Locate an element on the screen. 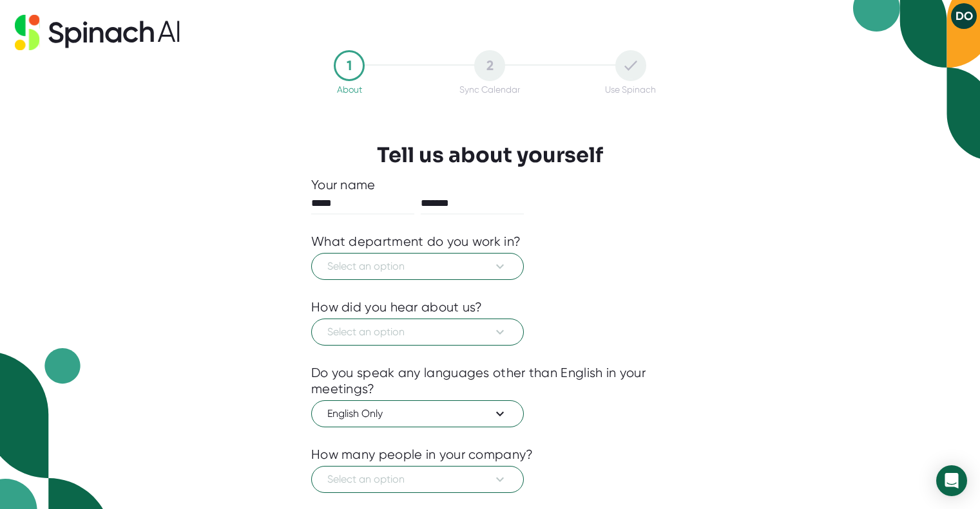 The width and height of the screenshot is (980, 509). div: 2 is located at coordinates (490, 66).